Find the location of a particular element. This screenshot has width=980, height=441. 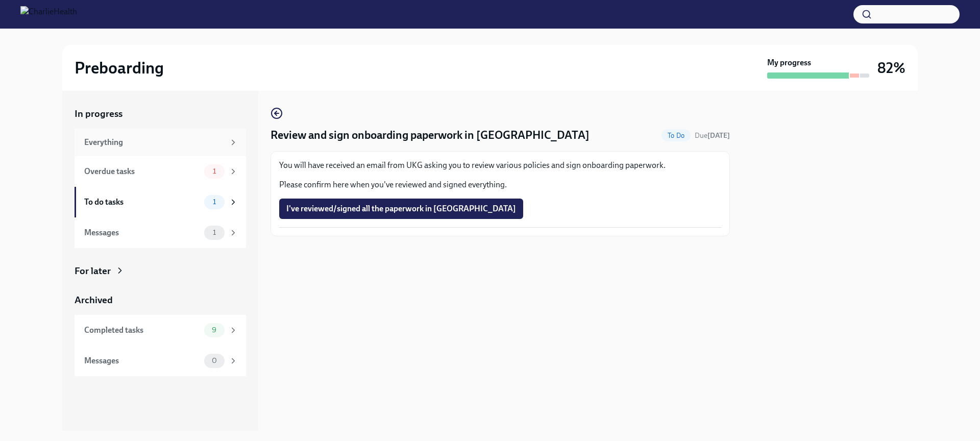

a: For later is located at coordinates (160, 271).